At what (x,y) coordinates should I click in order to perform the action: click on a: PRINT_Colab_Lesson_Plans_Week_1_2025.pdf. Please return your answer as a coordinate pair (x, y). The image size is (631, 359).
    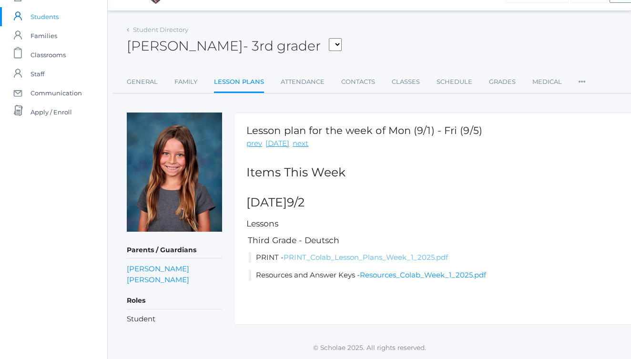
    Looking at the image, I should click on (366, 257).